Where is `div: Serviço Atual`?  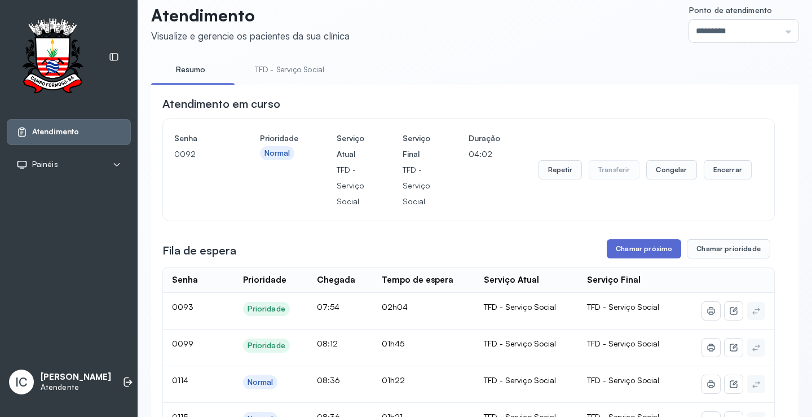 div: Serviço Atual is located at coordinates (512, 280).